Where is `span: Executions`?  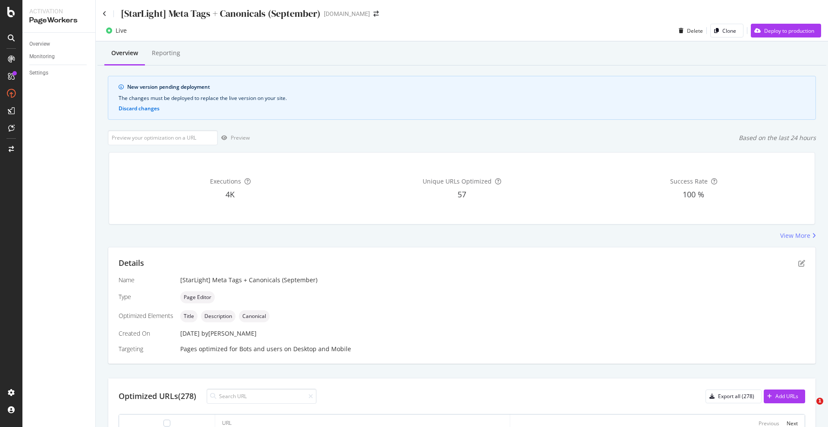
span: Executions is located at coordinates (225, 181).